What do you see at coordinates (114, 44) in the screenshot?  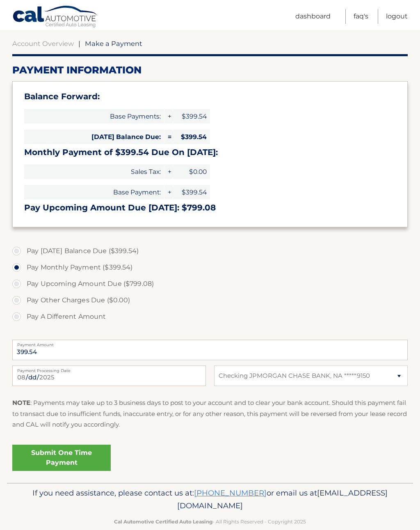 I see `span: Make a Payment` at bounding box center [114, 44].